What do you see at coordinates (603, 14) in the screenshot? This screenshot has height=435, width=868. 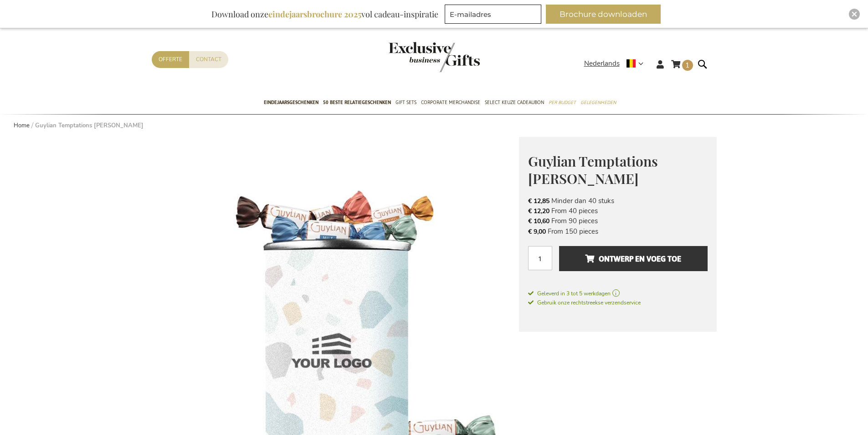 I see `button: Brochure downloaden` at bounding box center [603, 14].